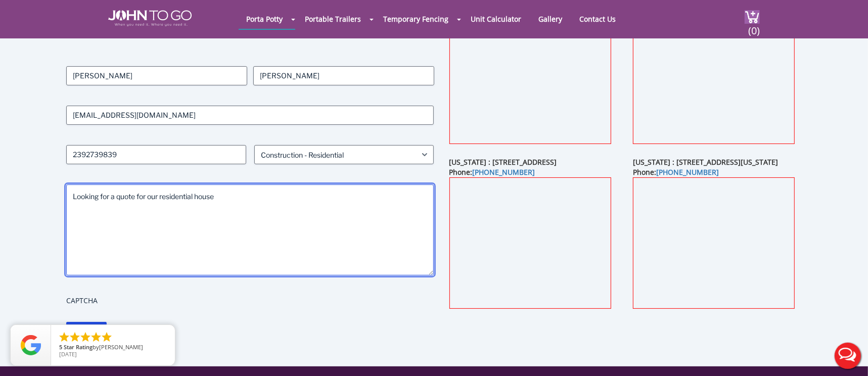 This screenshot has height=376, width=868. What do you see at coordinates (344, 76) in the screenshot?
I see `input: Last Name` at bounding box center [344, 76].